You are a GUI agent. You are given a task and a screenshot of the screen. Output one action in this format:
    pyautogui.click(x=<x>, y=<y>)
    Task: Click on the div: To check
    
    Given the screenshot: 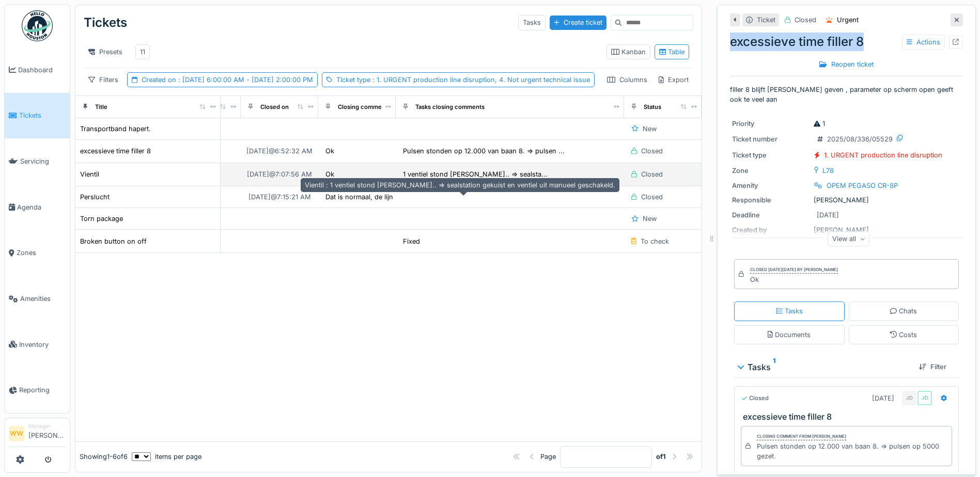 What is the action you would take?
    pyautogui.click(x=654, y=241)
    